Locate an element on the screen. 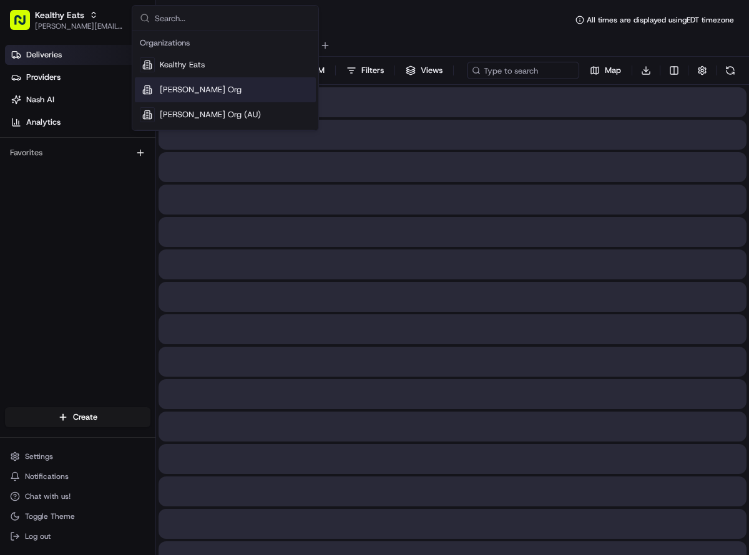 The width and height of the screenshot is (749, 555). span: Providers is located at coordinates (43, 77).